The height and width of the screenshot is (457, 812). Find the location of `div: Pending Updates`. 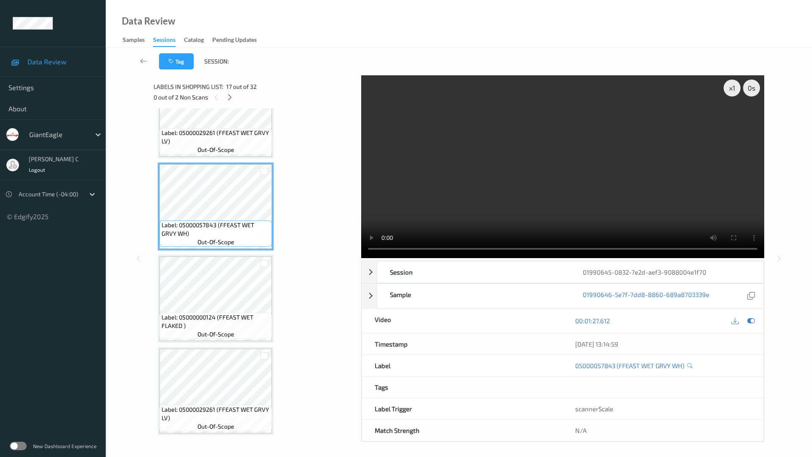

div: Pending Updates is located at coordinates (234, 41).